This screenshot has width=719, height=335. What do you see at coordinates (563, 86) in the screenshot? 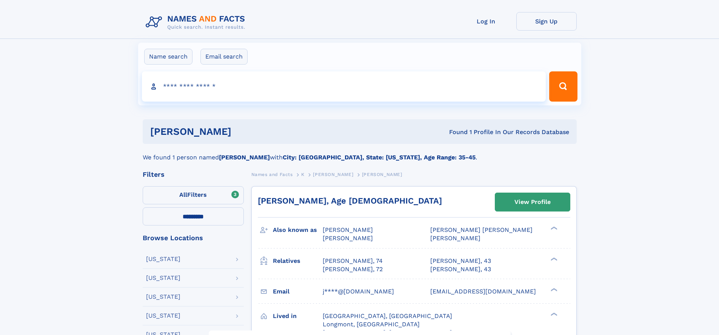
I see `button: Search Button` at bounding box center [563, 86].